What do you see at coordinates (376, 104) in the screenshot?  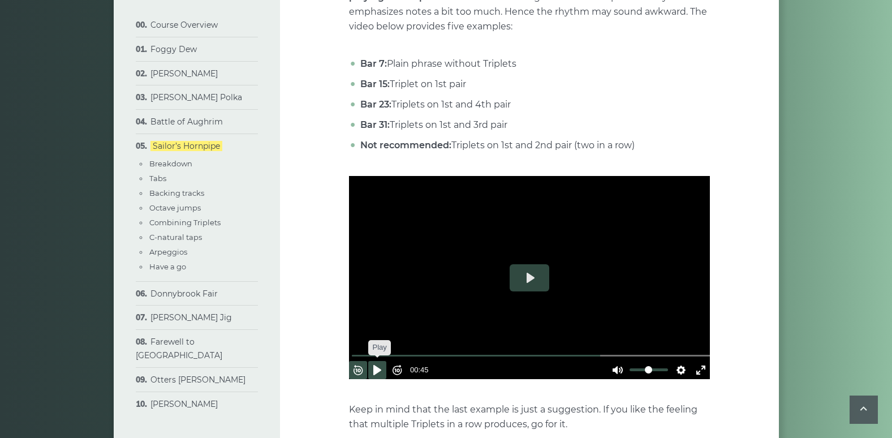 I see `strong: Bar 23:` at bounding box center [376, 104].